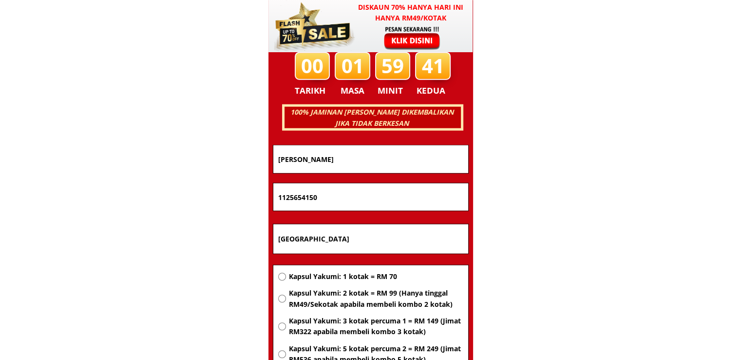  I want to click on input: Nombor Telefon Bimbit, so click(371, 197).